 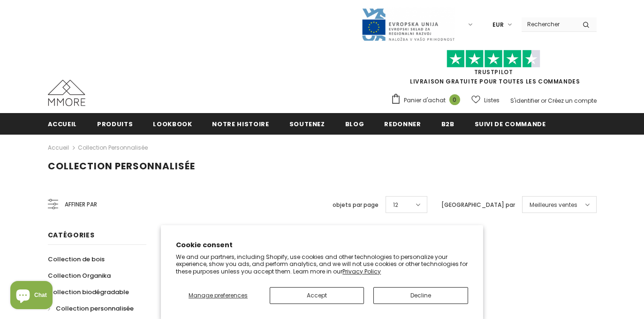 I want to click on span: 12, so click(x=396, y=205).